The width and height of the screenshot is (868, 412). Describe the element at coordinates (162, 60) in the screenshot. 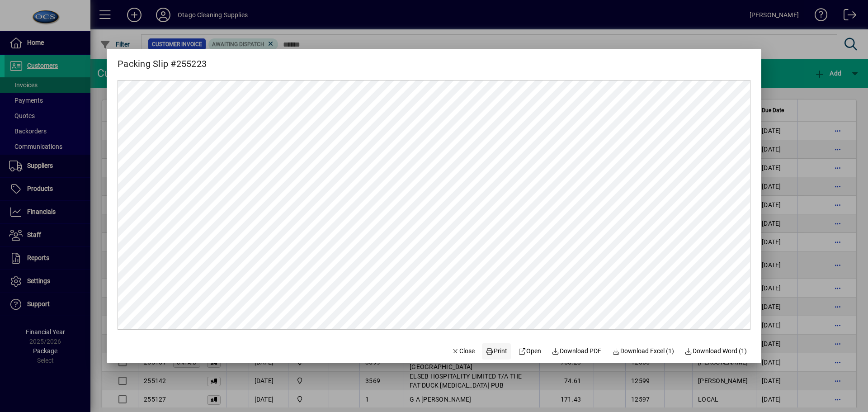

I see `h2: Packing Slip #255223` at that location.